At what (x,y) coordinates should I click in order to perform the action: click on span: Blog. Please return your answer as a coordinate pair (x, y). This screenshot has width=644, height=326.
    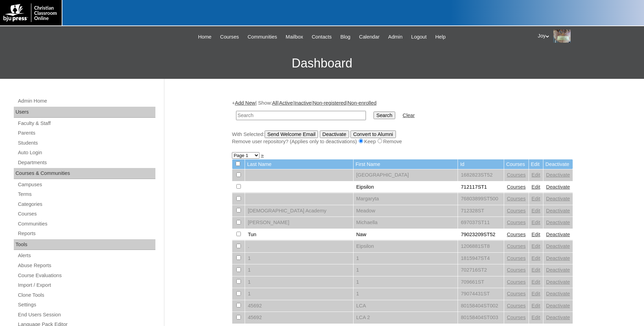
    Looking at the image, I should click on (345, 37).